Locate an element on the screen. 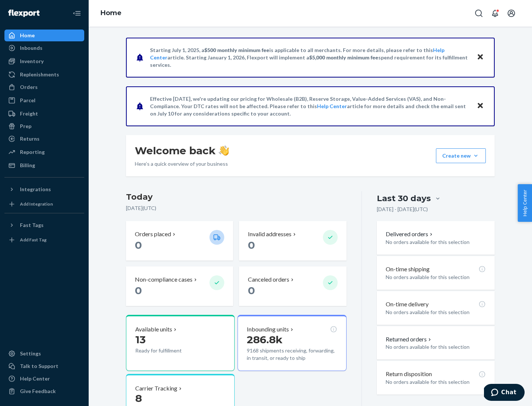 The height and width of the screenshot is (406, 532). span: 286.8k is located at coordinates (265, 340).